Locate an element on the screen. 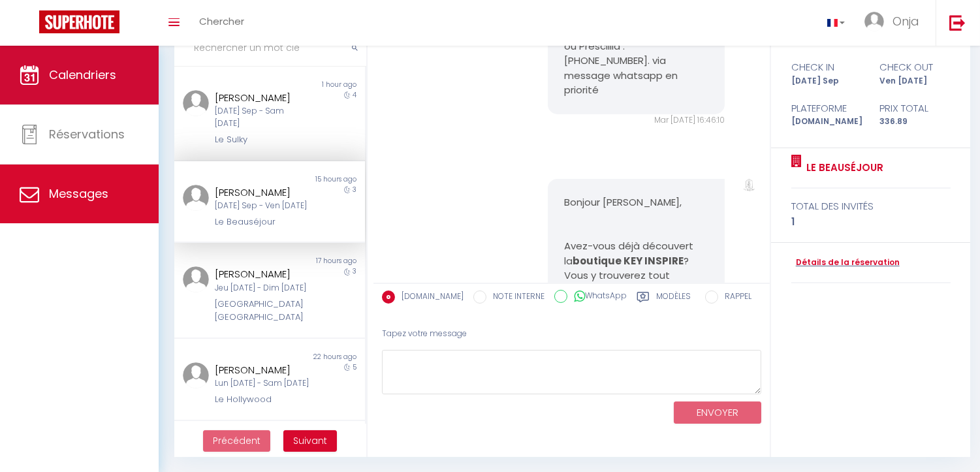  span: Chercher is located at coordinates (221, 21).